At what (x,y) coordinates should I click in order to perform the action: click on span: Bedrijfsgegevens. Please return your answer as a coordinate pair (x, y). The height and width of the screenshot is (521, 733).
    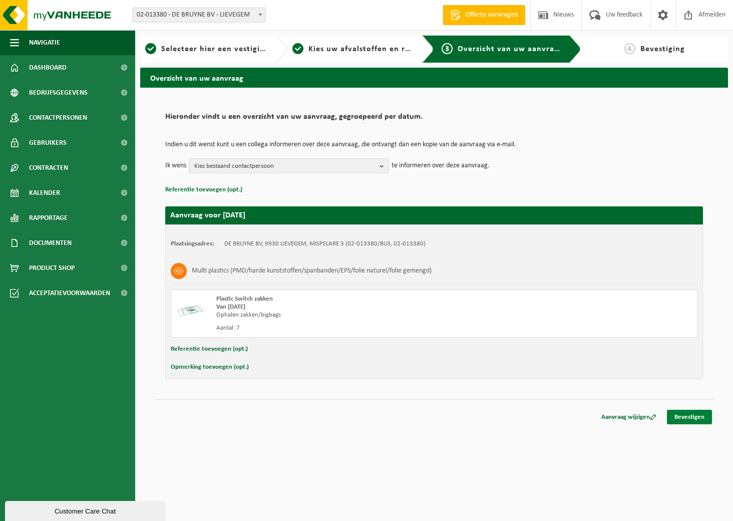
    Looking at the image, I should click on (58, 93).